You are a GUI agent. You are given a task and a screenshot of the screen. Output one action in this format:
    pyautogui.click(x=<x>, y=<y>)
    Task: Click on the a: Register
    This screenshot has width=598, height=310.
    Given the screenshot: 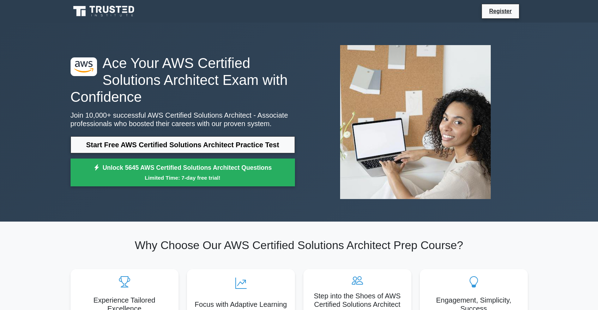 What is the action you would take?
    pyautogui.click(x=500, y=11)
    